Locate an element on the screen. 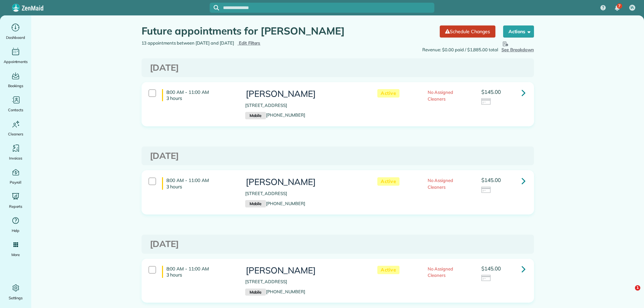 This screenshot has width=644, height=308. span: Payroll is located at coordinates (16, 182).